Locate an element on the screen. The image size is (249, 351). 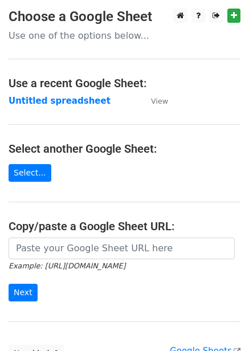
a: Select... is located at coordinates (30, 172).